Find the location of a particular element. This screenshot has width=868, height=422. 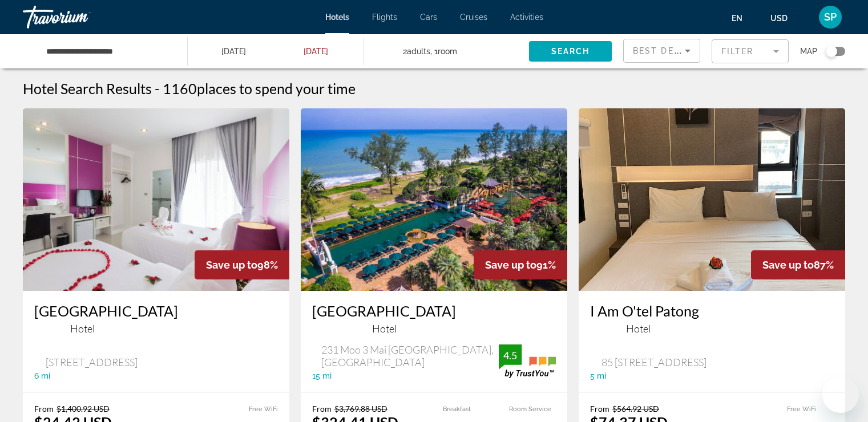

span: places to spend your time is located at coordinates (276, 88).